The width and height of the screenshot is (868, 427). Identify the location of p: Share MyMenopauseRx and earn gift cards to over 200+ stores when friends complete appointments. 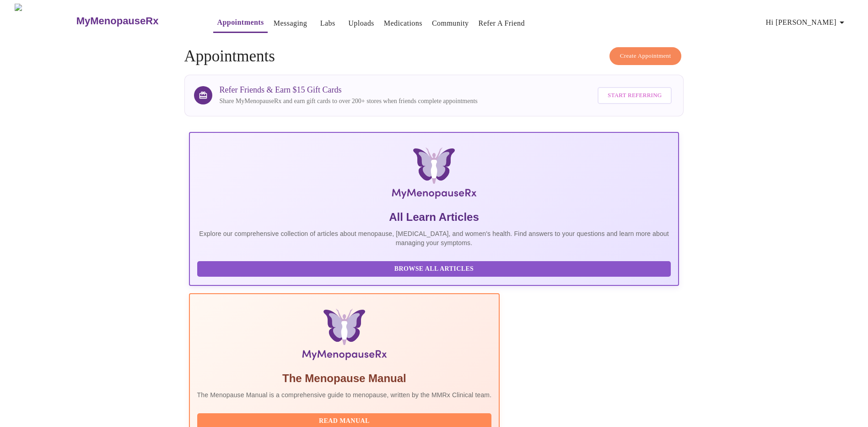
(349, 101).